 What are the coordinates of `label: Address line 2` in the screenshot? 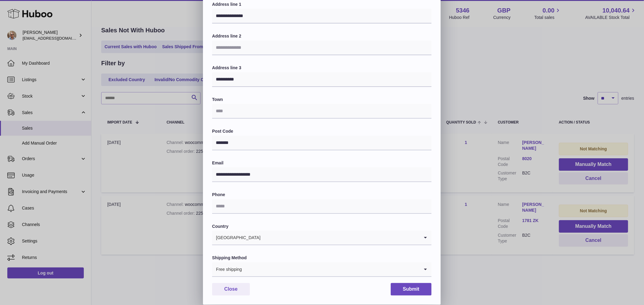 It's located at (322, 36).